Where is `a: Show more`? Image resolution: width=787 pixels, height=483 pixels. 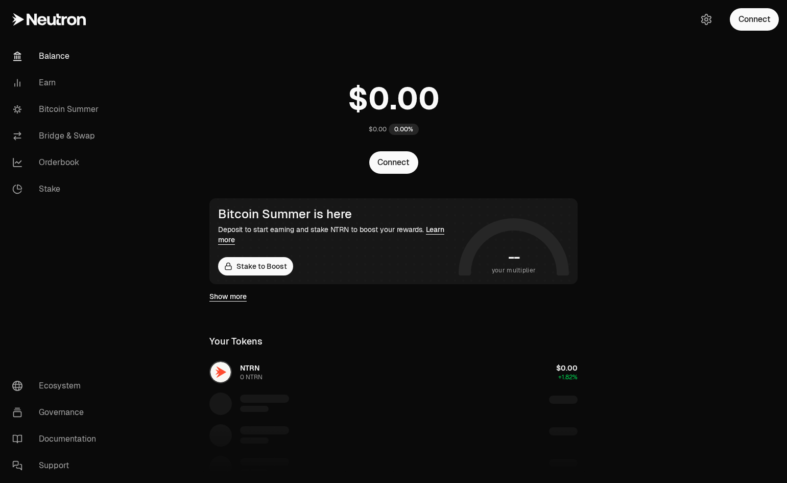
a: Show more is located at coordinates (228, 296).